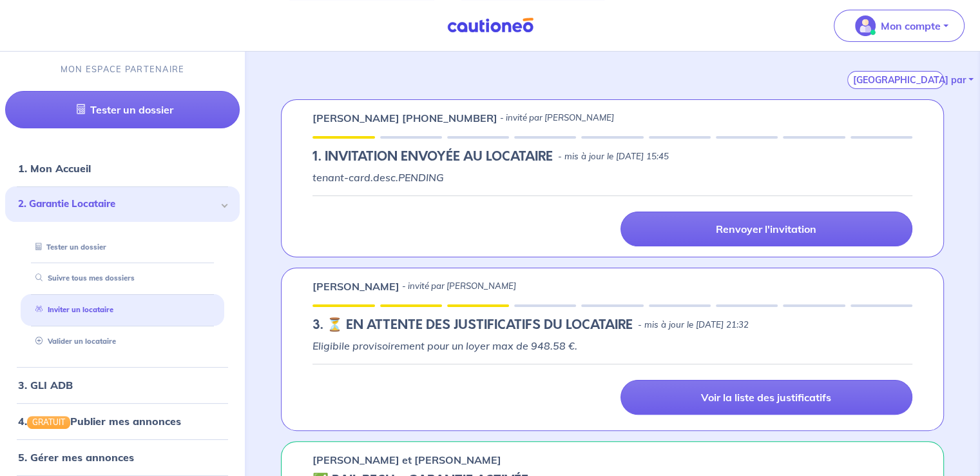 The height and width of the screenshot is (476, 980). Describe the element at coordinates (432, 156) in the screenshot. I see `h5: 1.︎ INVITATION ENVOYÉE AU LOCATAIRE` at that location.